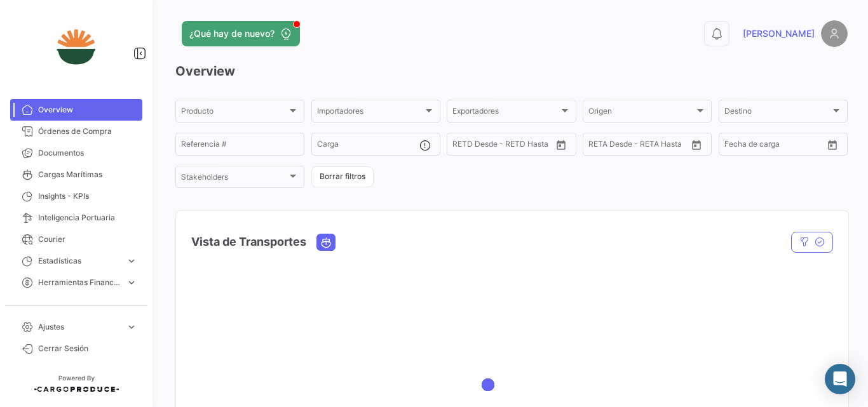 The height and width of the screenshot is (407, 868). I want to click on span: Herramientas Financieras, so click(79, 282).